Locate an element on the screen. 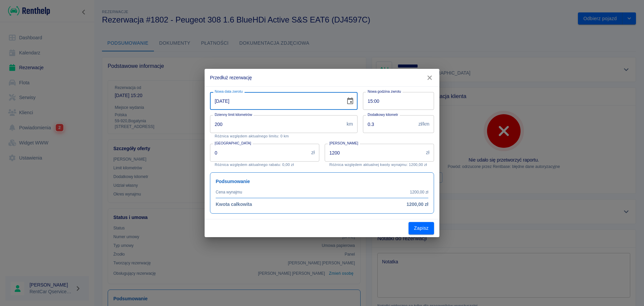 This screenshot has height=306, width=644. p: Różnica względem aktualnego limitu: 0 km is located at coordinates (284, 136).